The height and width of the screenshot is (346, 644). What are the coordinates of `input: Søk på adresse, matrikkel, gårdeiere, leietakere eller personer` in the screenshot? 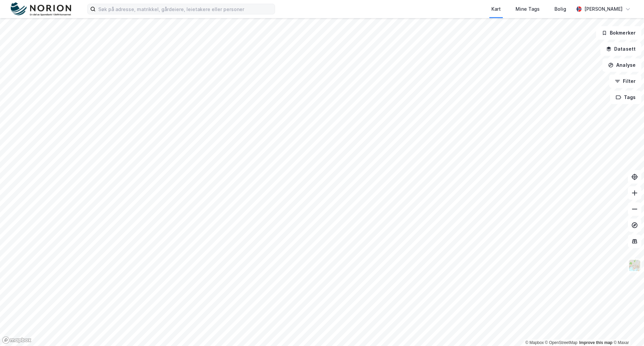 It's located at (185, 9).